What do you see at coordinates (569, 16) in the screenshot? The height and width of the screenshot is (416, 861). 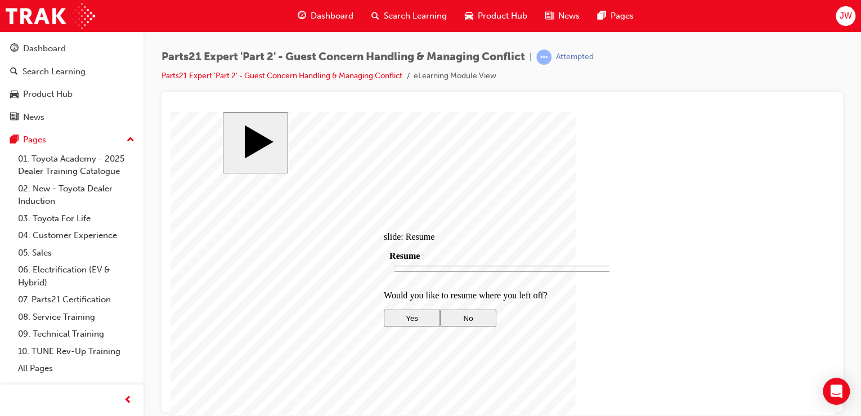 I see `span: News` at bounding box center [569, 16].